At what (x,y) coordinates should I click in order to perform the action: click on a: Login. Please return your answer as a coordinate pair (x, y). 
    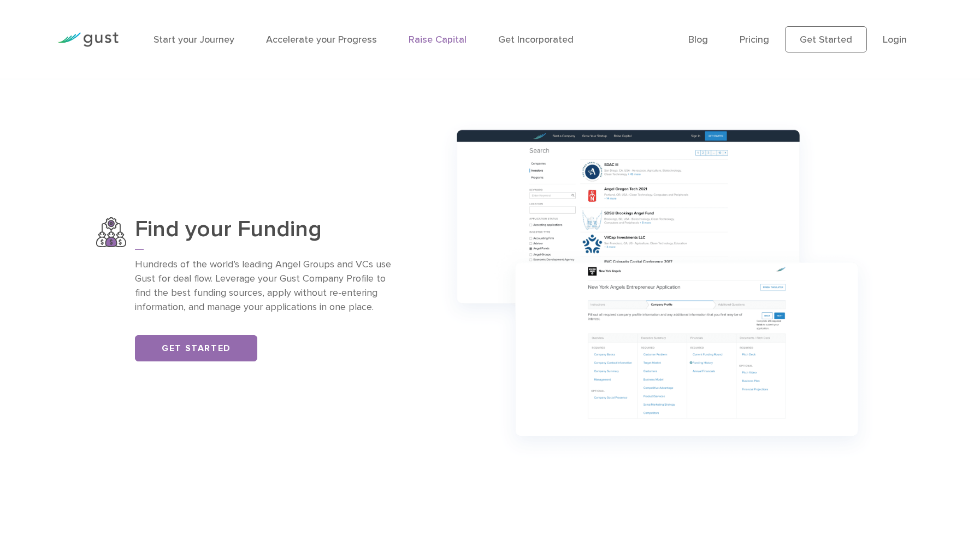
    Looking at the image, I should click on (895, 39).